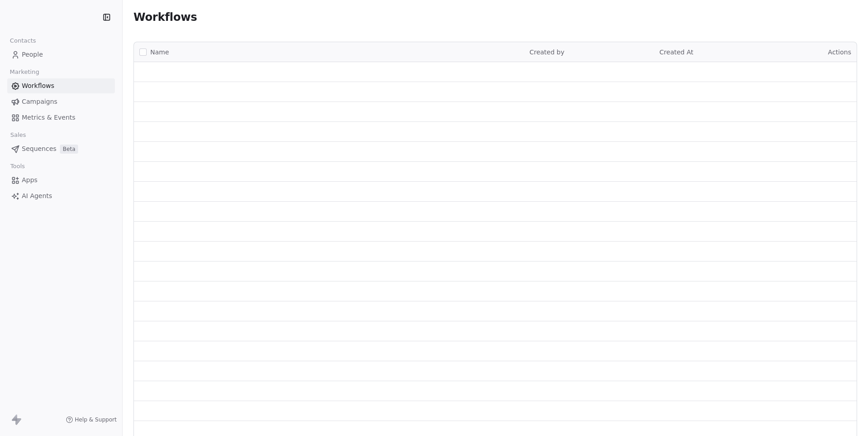  I want to click on span: Apps, so click(30, 180).